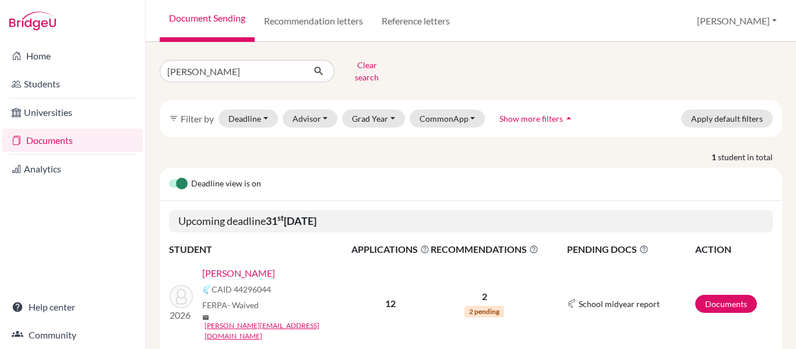  Describe the element at coordinates (569, 118) in the screenshot. I see `i: arrow_drop_up` at that location.